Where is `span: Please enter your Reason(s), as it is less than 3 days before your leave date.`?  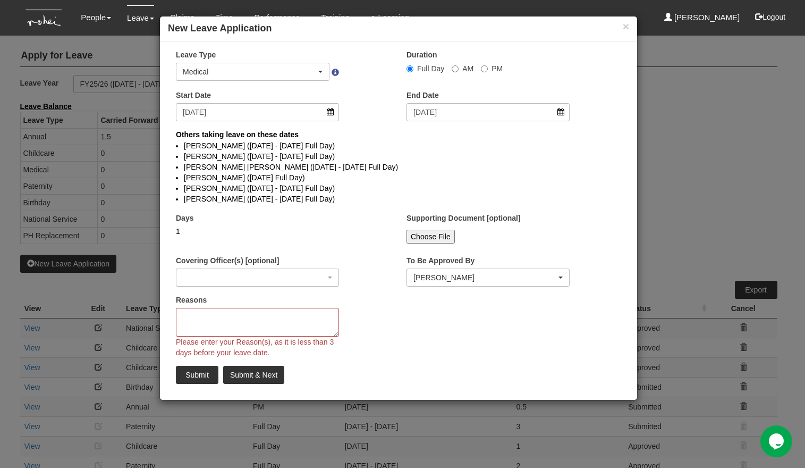 span: Please enter your Reason(s), as it is less than 3 days before your leave date. is located at coordinates (255, 347).